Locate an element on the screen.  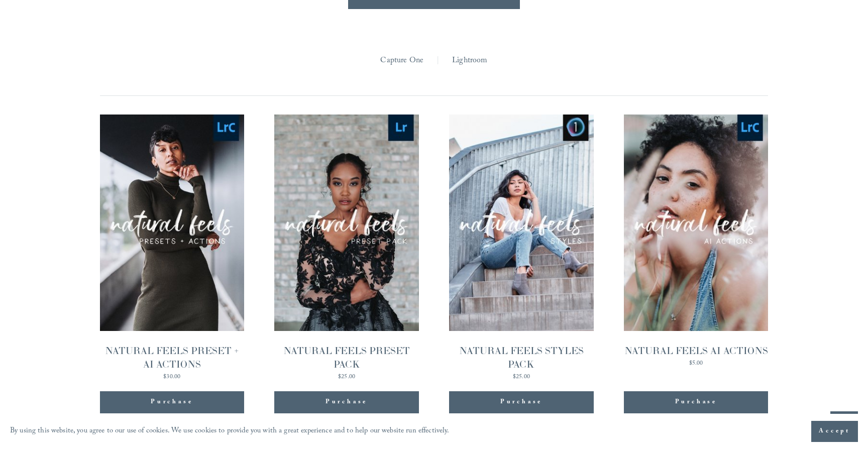
div: NATURAL FEELS STYLES PACK is located at coordinates (521, 357).